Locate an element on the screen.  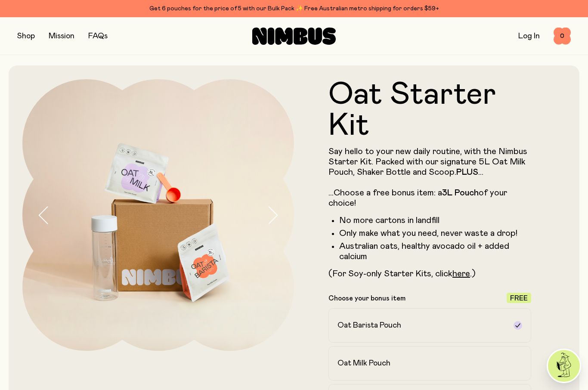
a: Mission is located at coordinates (62, 36).